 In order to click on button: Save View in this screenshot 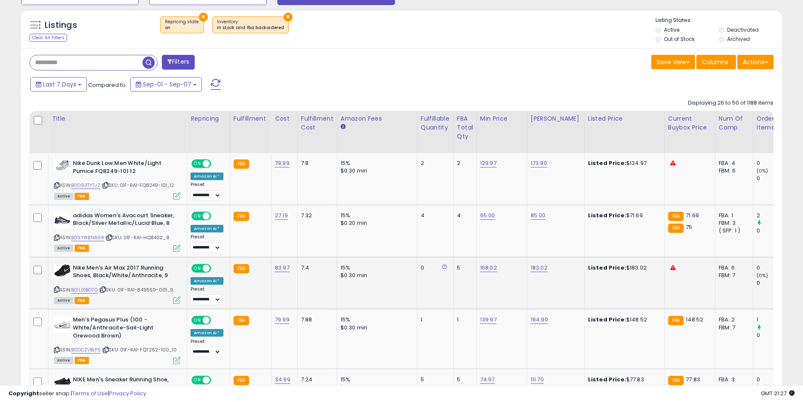, I will do `click(673, 62)`.